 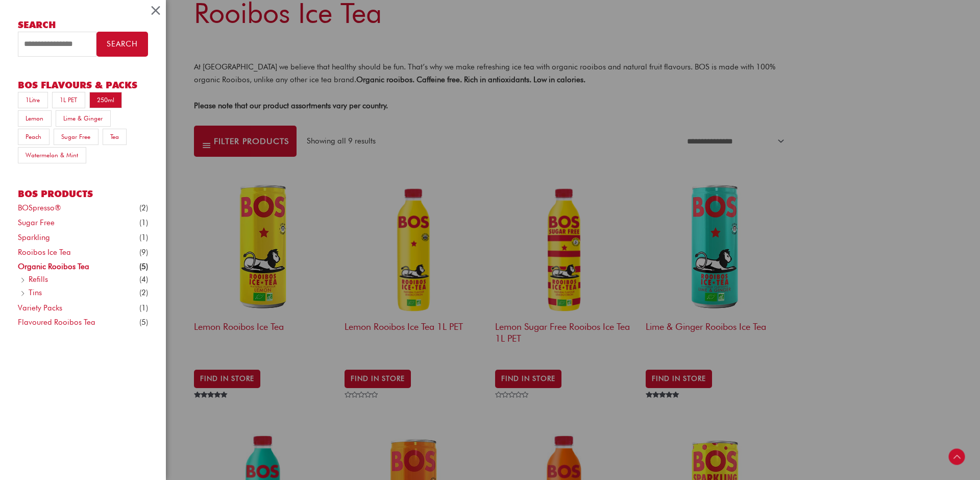 What do you see at coordinates (106, 100) in the screenshot?
I see `a: 250ml (4 product)` at bounding box center [106, 100].